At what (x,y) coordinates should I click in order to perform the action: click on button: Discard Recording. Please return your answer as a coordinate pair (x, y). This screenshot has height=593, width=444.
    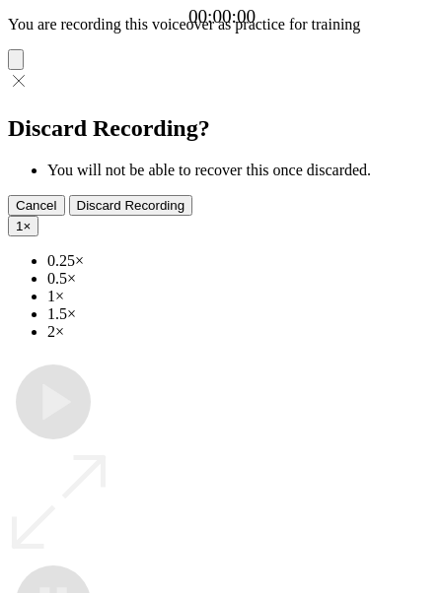
    Looking at the image, I should click on (131, 205).